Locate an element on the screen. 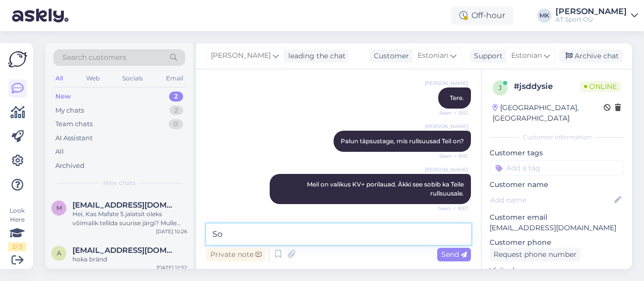 Image resolution: width=644 pixels, height=281 pixels. div: My chats is located at coordinates (69, 110).